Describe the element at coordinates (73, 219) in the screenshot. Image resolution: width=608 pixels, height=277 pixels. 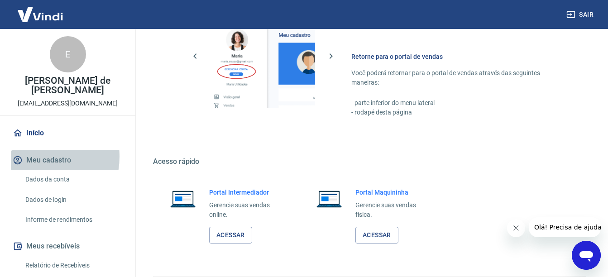
I see `a: Informe de rendimentos` at that location.